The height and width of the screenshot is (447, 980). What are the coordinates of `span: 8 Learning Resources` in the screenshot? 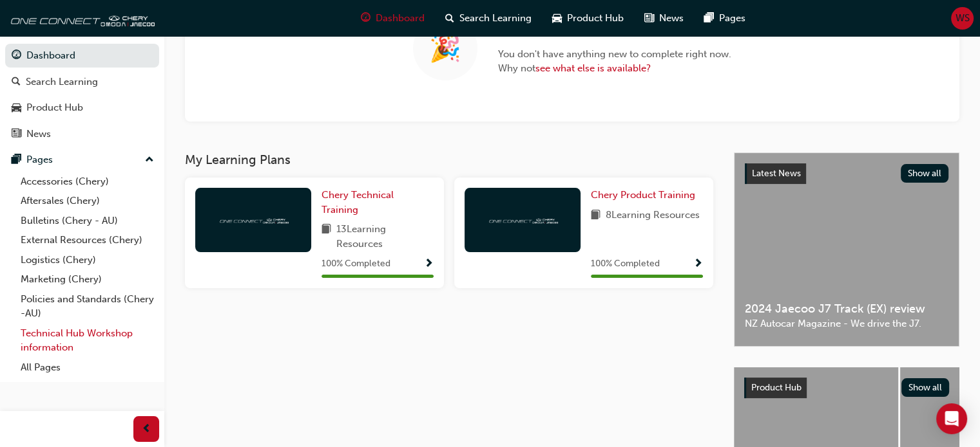 It's located at (652, 216).